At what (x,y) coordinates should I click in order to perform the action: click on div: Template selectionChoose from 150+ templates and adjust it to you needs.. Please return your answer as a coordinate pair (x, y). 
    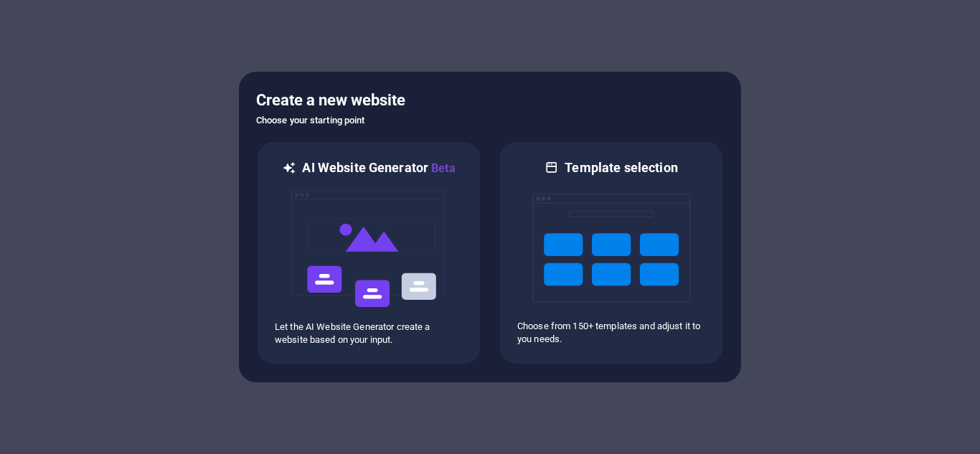
    Looking at the image, I should click on (611, 252).